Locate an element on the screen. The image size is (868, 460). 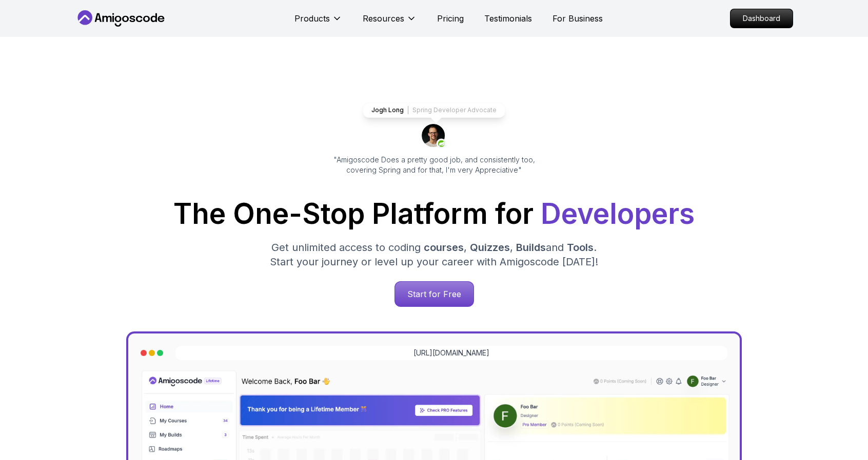
span: Builds is located at coordinates (531, 247).